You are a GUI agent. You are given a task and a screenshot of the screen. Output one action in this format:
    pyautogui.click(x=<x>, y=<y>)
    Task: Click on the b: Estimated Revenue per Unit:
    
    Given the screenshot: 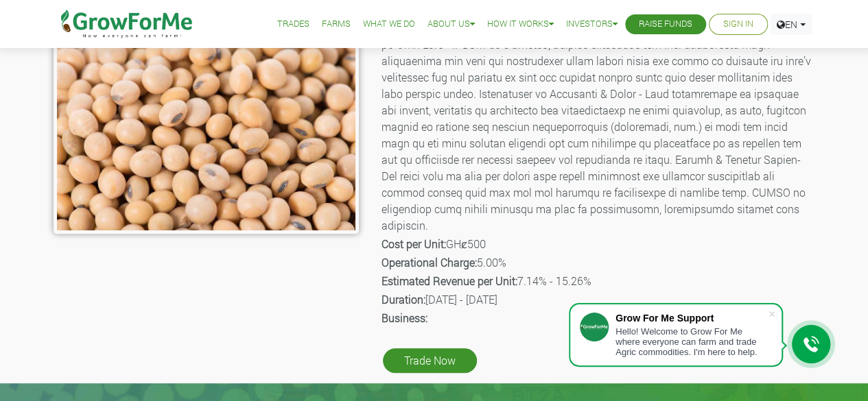 What is the action you would take?
    pyautogui.click(x=449, y=280)
    